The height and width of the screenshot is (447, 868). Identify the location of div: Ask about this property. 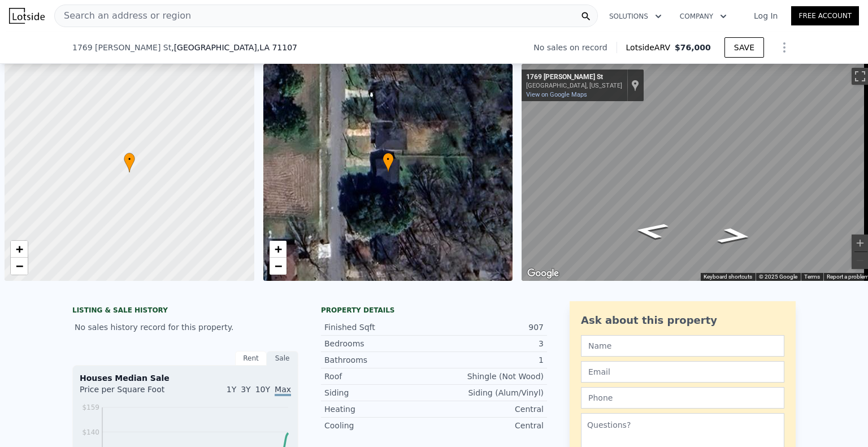
(682, 320).